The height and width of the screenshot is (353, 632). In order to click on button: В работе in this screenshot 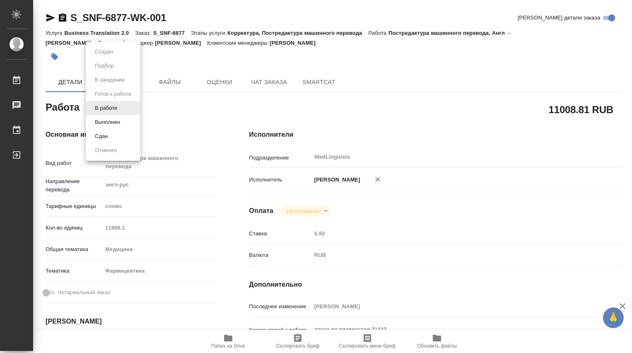, I will do `click(106, 108)`.